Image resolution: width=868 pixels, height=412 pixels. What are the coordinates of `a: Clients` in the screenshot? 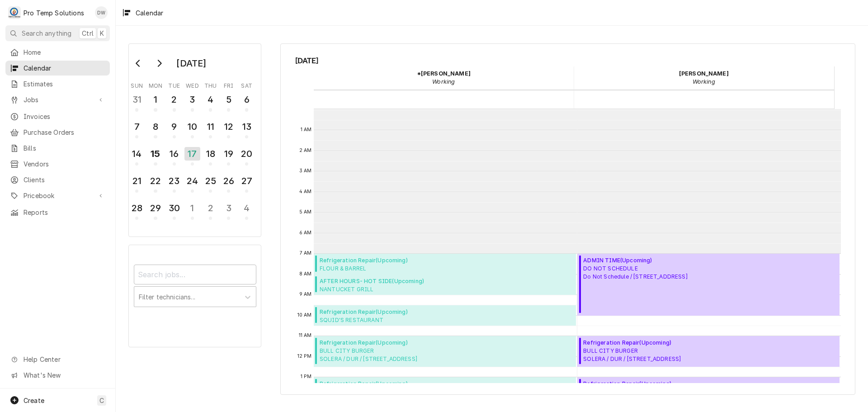 It's located at (57, 179).